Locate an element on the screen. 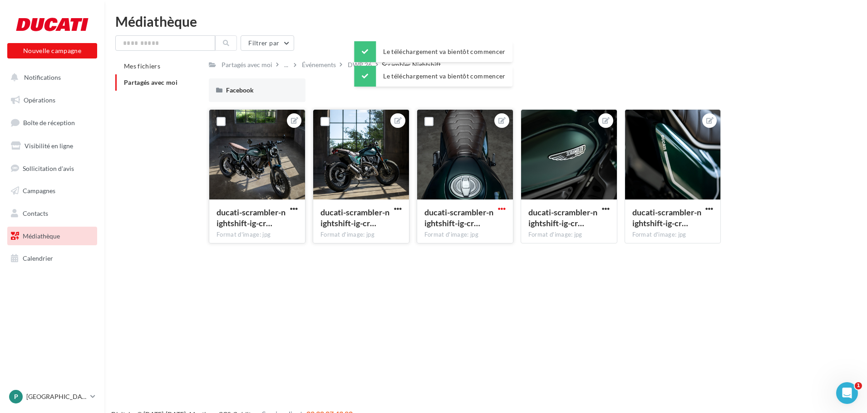 The width and height of the screenshot is (867, 413). span: Sollicitation d'avis is located at coordinates (48, 168).